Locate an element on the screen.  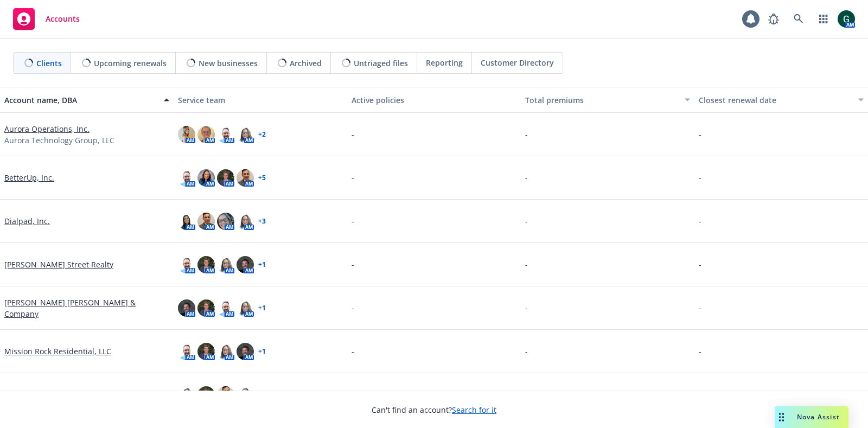
button: Closest renewal date is located at coordinates (781, 100).